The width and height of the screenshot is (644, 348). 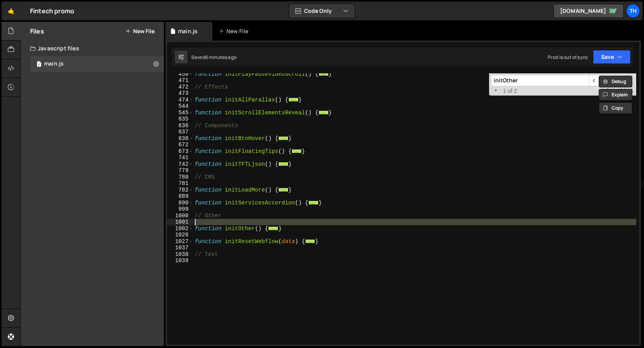 I want to click on div: 1001, so click(x=181, y=222).